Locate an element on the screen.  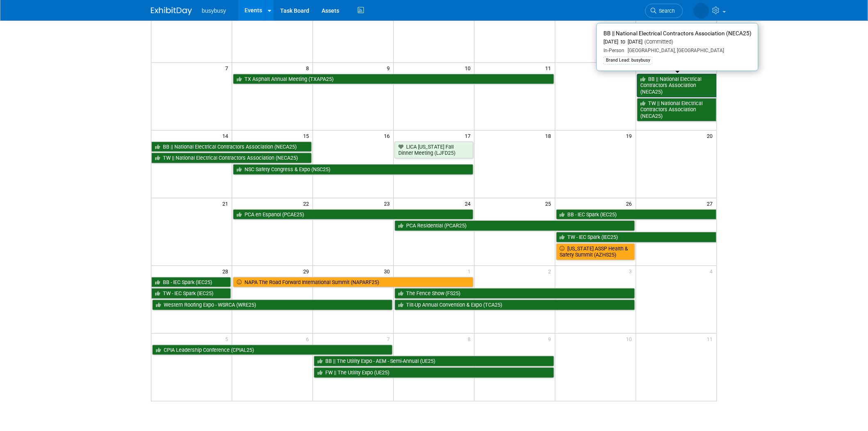
span: 20 is located at coordinates (712, 135).